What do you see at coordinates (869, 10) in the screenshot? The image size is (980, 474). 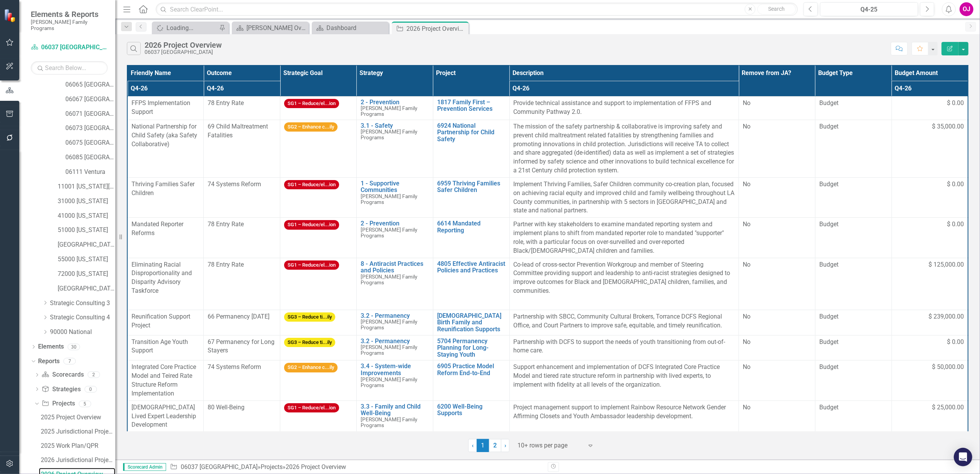 I see `div: Q4-25` at bounding box center [869, 10].